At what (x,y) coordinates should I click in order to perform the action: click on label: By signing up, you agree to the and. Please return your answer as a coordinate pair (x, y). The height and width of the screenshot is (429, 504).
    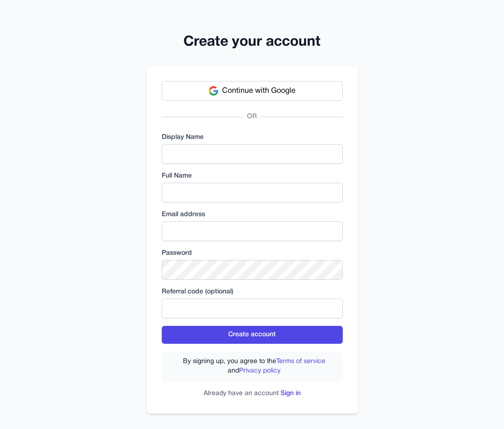
    Looking at the image, I should click on (254, 366).